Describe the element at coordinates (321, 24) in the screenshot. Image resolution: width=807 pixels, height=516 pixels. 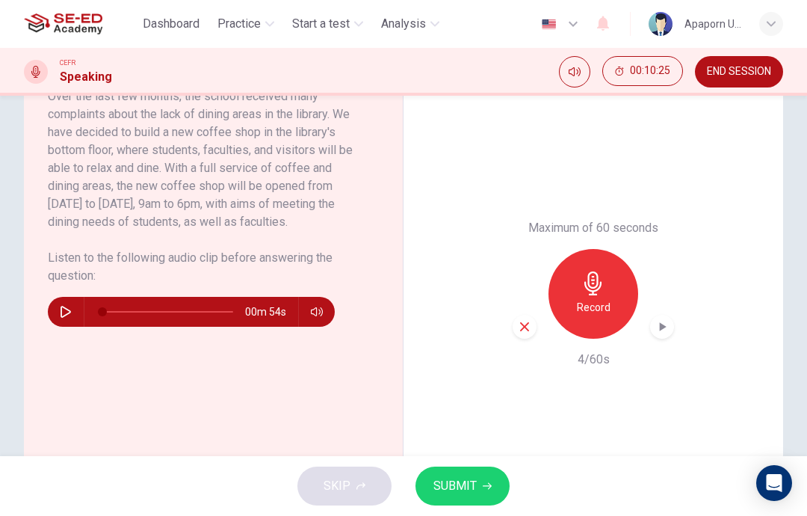
I see `span: Start a test` at that location.